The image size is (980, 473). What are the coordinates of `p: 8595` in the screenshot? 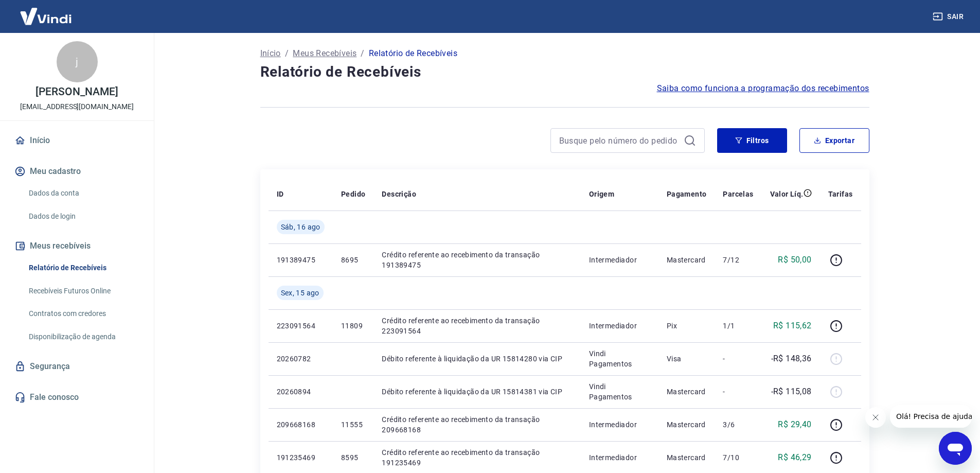 It's located at (353, 457).